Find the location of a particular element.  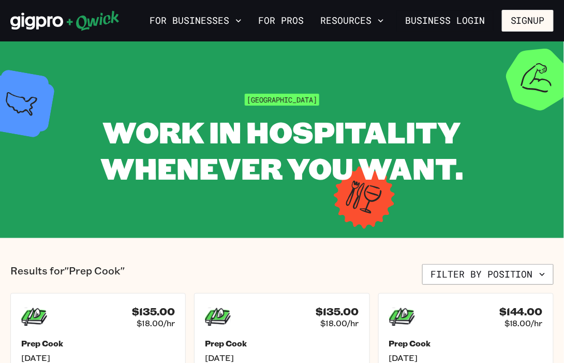

h4: $144.00 is located at coordinates (521, 311).